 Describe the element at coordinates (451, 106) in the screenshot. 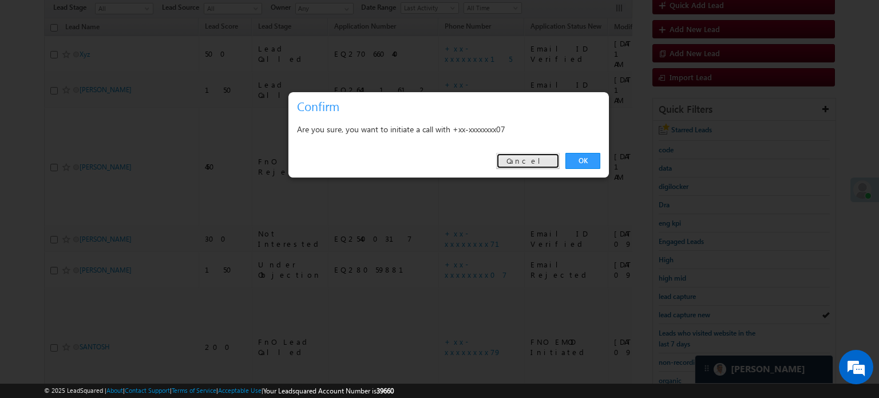

I see `h3: Confirm` at that location.